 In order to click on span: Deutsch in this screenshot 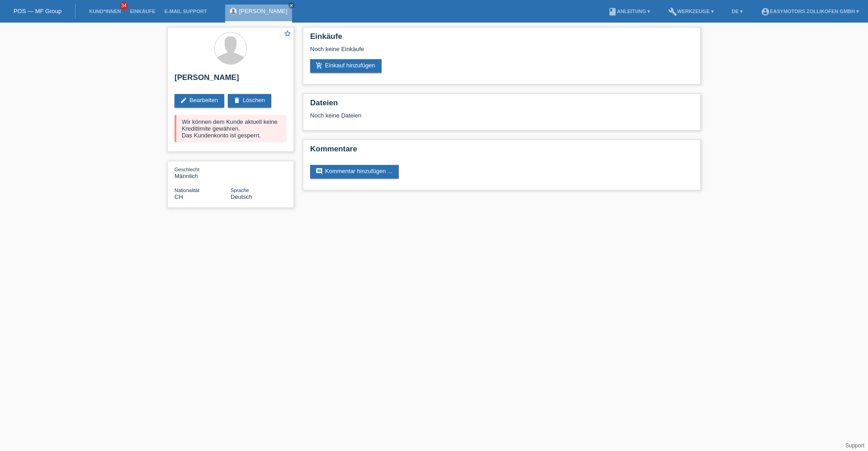, I will do `click(241, 196)`.